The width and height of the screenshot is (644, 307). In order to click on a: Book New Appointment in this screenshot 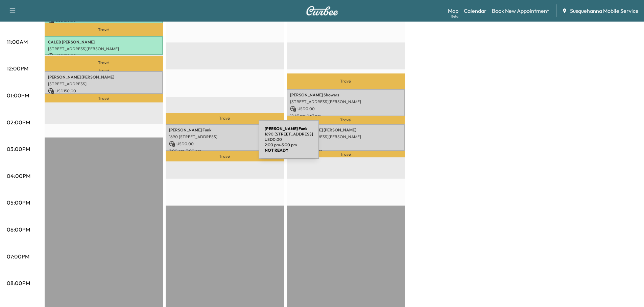, I will do `click(520, 11)`.